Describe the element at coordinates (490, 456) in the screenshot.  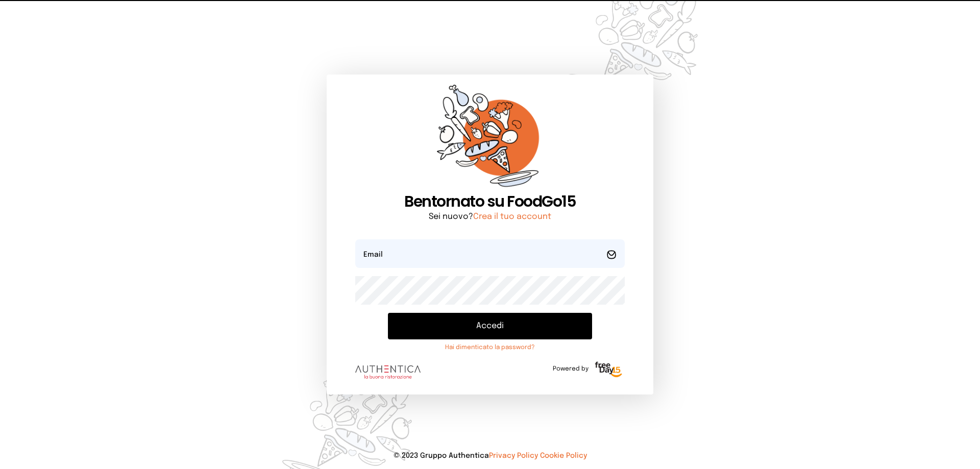
I see `p: © 2023 Gruppo Authentica` at that location.